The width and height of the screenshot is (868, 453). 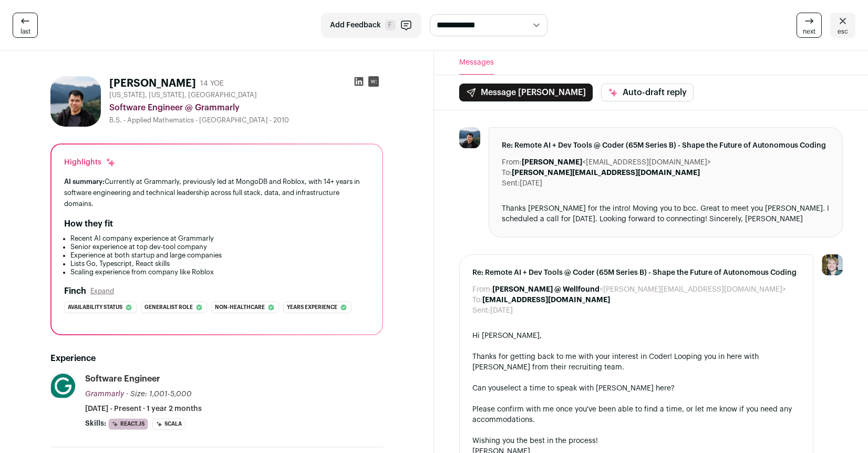 What do you see at coordinates (312, 307) in the screenshot?
I see `span: Years experience` at bounding box center [312, 307].